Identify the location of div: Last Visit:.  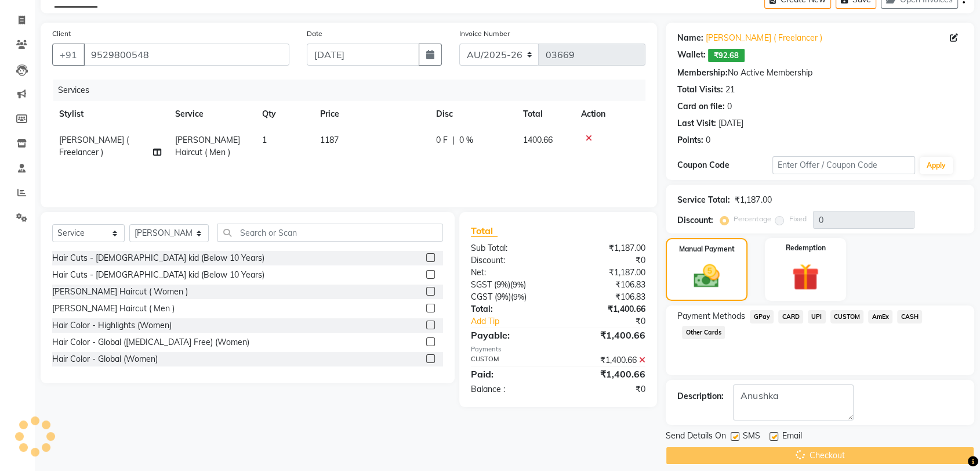
(696, 123).